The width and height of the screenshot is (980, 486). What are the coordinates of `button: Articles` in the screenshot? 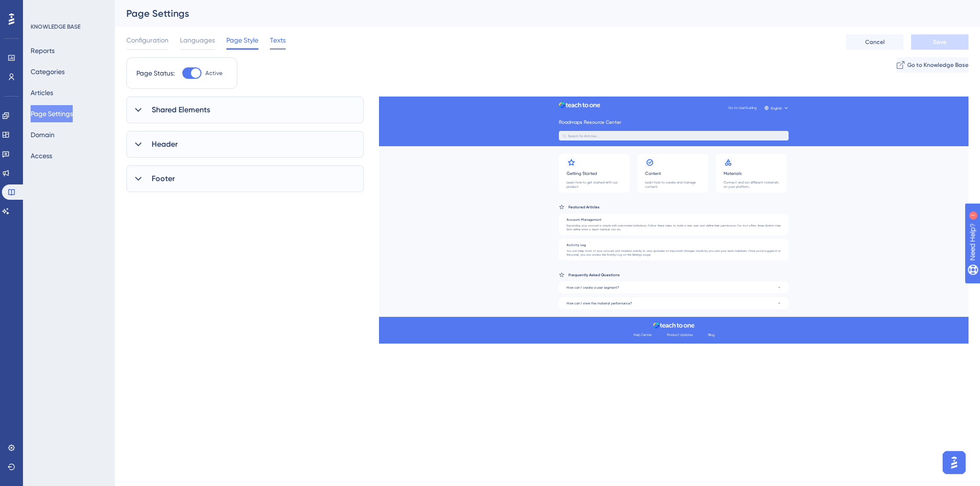 It's located at (42, 93).